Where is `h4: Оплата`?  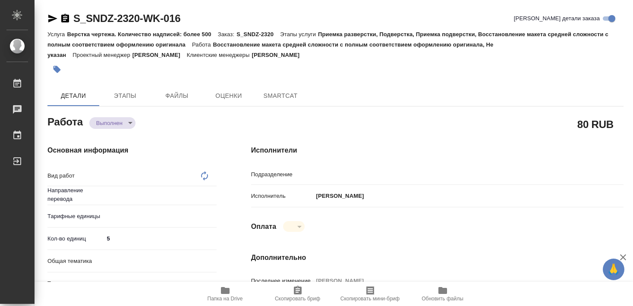 h4: Оплата is located at coordinates (264, 227).